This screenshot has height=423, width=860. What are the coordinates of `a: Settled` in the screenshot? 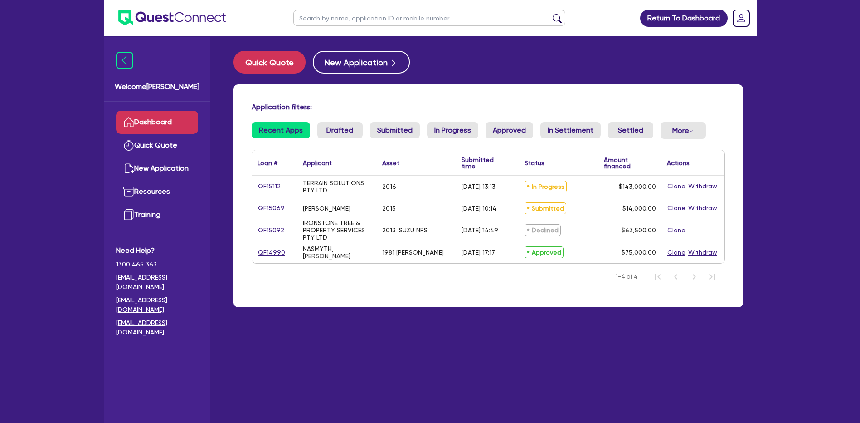 It's located at (631, 130).